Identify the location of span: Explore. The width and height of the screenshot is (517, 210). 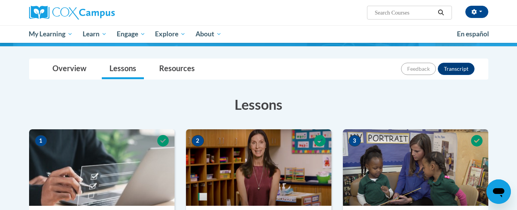
(170, 34).